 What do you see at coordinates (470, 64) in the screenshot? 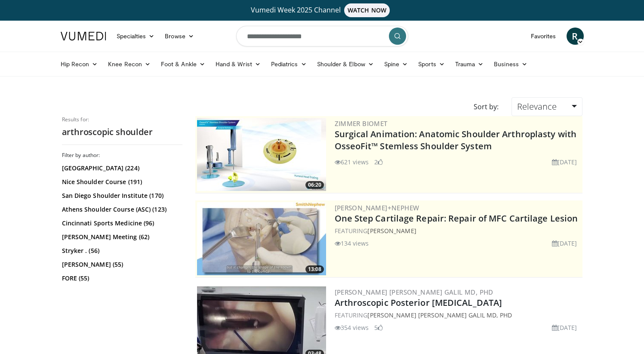
I see `a: Trauma` at bounding box center [470, 64].